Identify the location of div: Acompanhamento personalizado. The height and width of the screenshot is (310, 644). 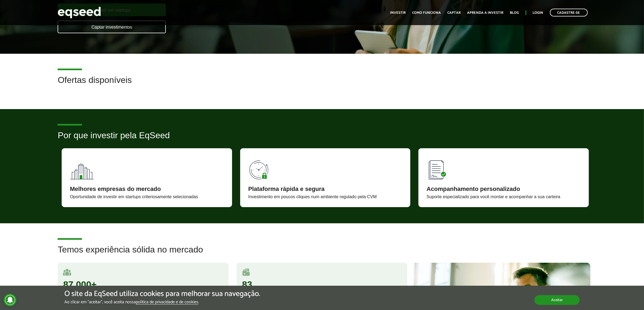
(503, 189).